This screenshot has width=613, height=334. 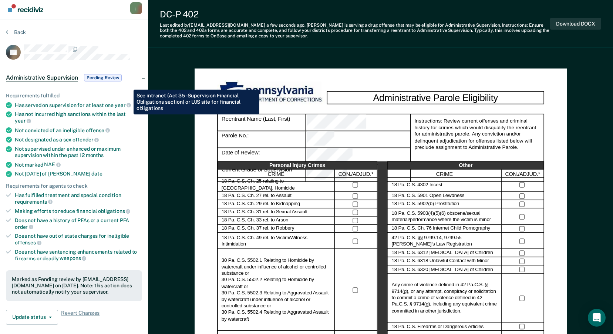 What do you see at coordinates (297, 165) in the screenshot?
I see `div: Personal Injury Crimes` at bounding box center [297, 165].